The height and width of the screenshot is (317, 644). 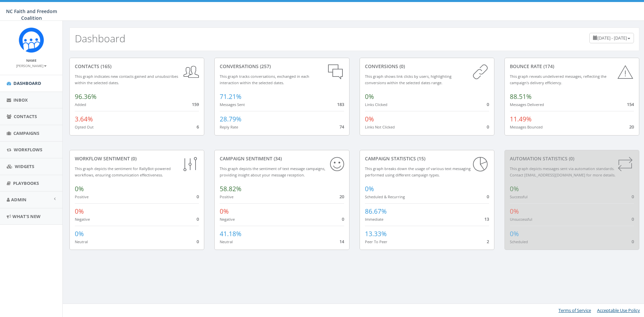 I want to click on span: 159, so click(x=195, y=104).